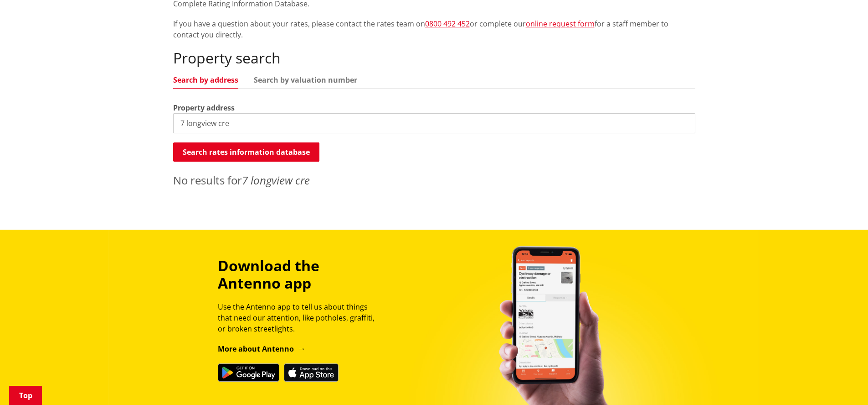 This screenshot has height=405, width=868. Describe the element at coordinates (311, 372) in the screenshot. I see `img: Download on the App Store` at that location.